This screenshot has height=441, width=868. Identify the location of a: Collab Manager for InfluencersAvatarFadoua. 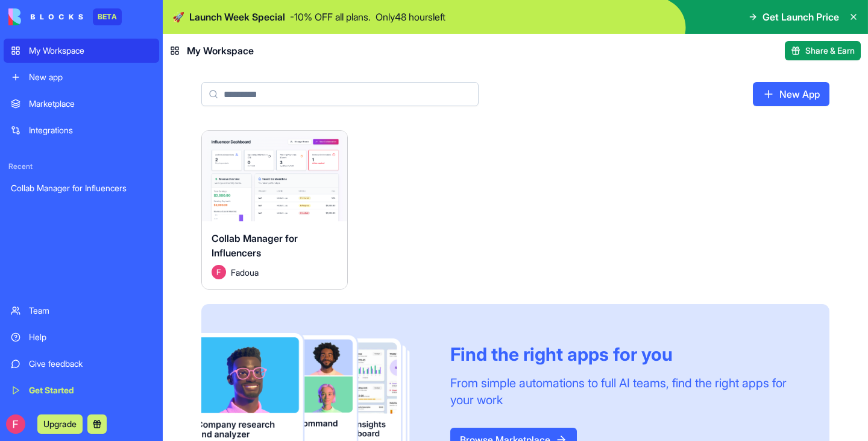
(275, 210).